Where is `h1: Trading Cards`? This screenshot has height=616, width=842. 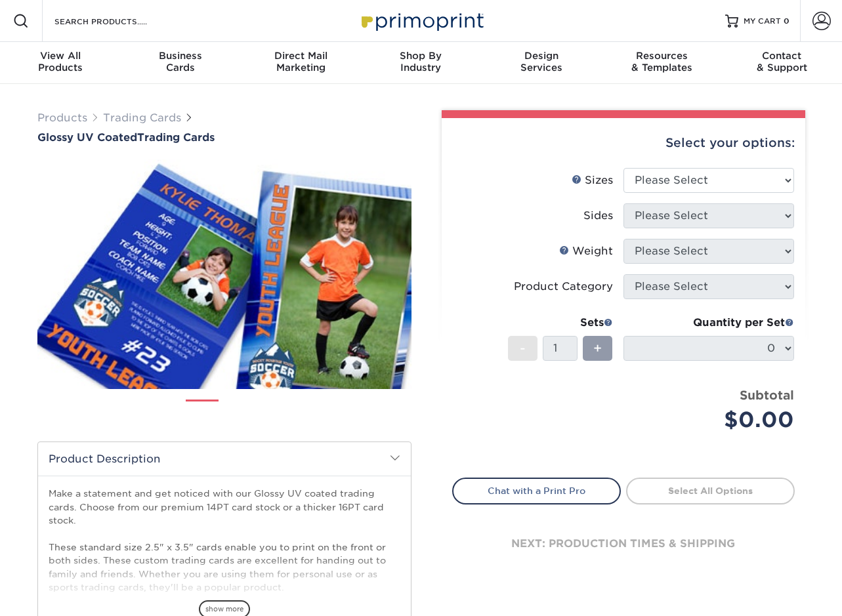
h1: Trading Cards is located at coordinates (224, 137).